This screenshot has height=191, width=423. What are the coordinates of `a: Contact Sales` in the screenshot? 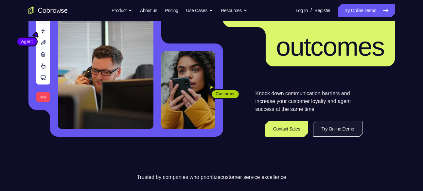 It's located at (287, 129).